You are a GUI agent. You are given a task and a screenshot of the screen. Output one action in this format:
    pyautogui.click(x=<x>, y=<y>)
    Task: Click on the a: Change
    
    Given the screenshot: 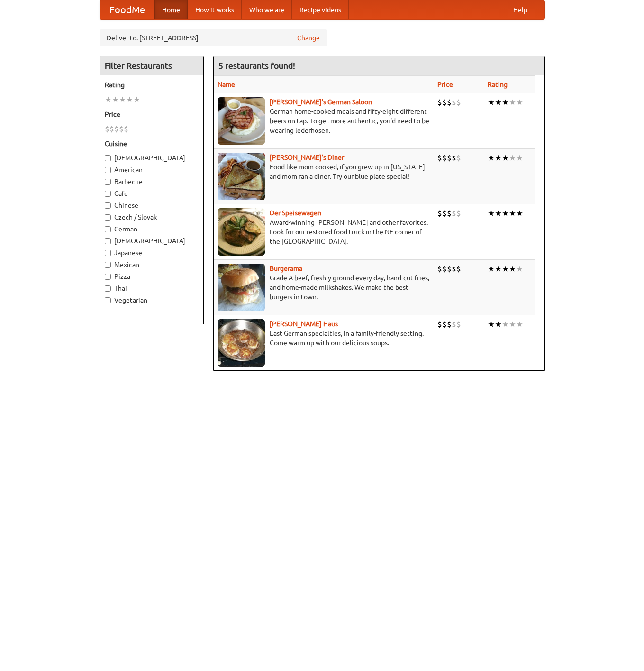 What is the action you would take?
    pyautogui.click(x=309, y=38)
    